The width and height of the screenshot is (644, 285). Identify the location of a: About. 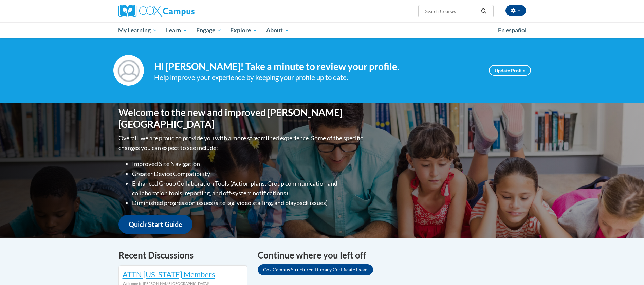
(278, 30).